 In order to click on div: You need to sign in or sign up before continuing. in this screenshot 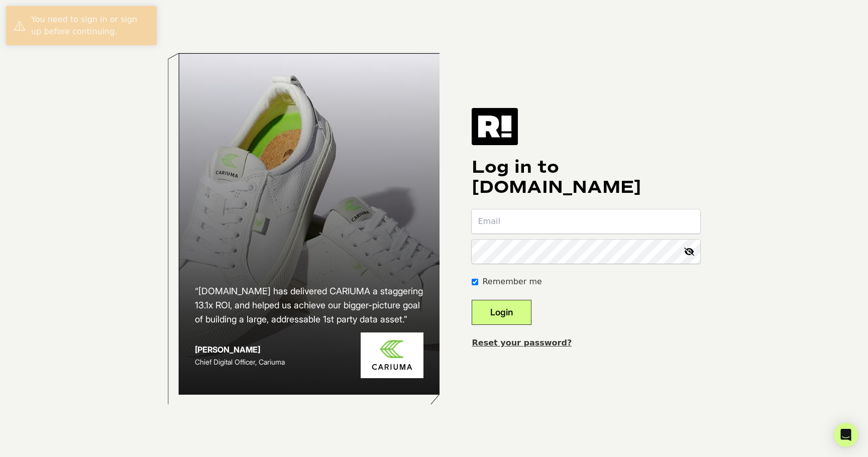, I will do `click(90, 26)`.